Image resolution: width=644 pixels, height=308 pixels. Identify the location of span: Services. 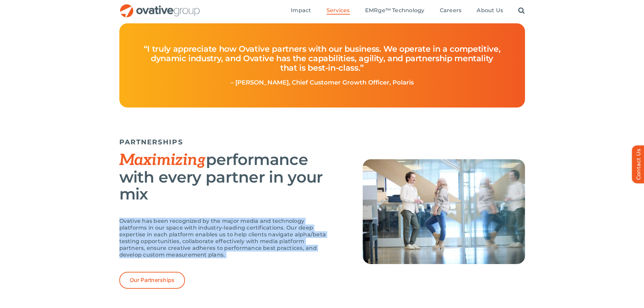
(338, 10).